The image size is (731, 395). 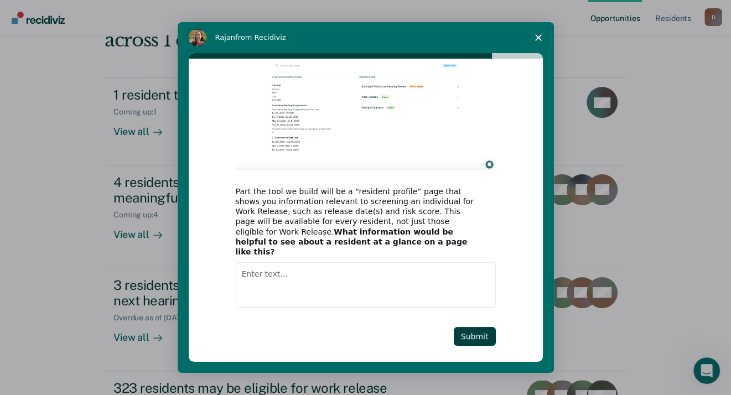 What do you see at coordinates (538, 38) in the screenshot?
I see `span: Close survey` at bounding box center [538, 38].